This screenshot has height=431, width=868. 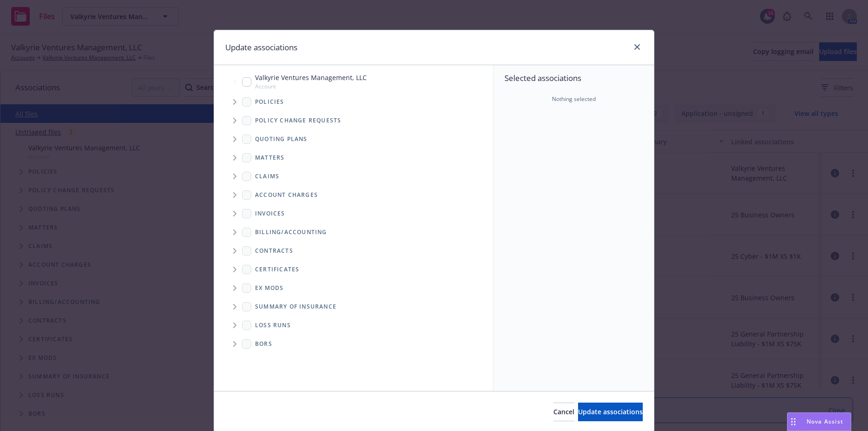 I want to click on span: Billing/Accounting, so click(x=291, y=232).